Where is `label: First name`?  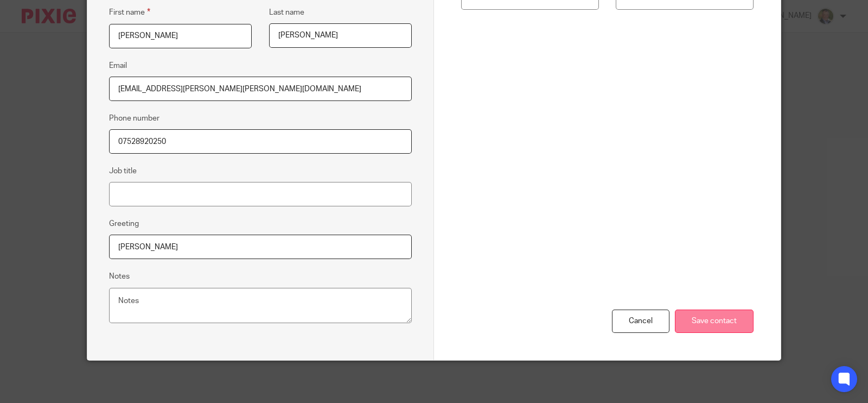
label: First name is located at coordinates (130, 12).